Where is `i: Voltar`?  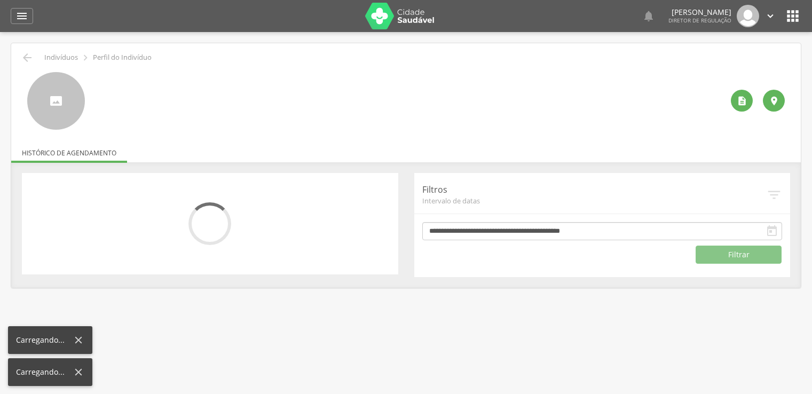 i: Voltar is located at coordinates (27, 58).